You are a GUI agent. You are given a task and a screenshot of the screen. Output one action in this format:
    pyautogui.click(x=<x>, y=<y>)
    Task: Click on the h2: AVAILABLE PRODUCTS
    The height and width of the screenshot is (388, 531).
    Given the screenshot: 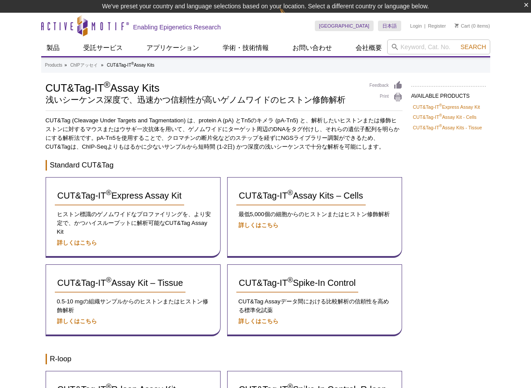 What is the action you would take?
    pyautogui.click(x=449, y=94)
    